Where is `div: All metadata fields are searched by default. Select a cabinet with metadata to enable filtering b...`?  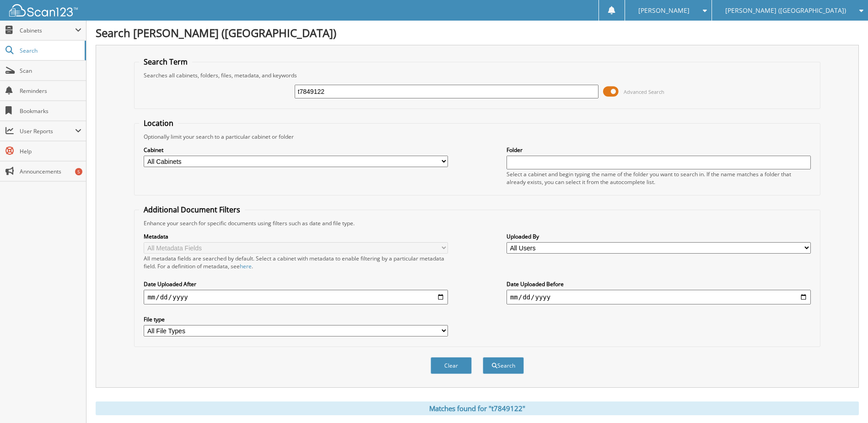
div: All metadata fields are searched by default. Select a cabinet with metadata to enable filtering b... is located at coordinates (296, 262).